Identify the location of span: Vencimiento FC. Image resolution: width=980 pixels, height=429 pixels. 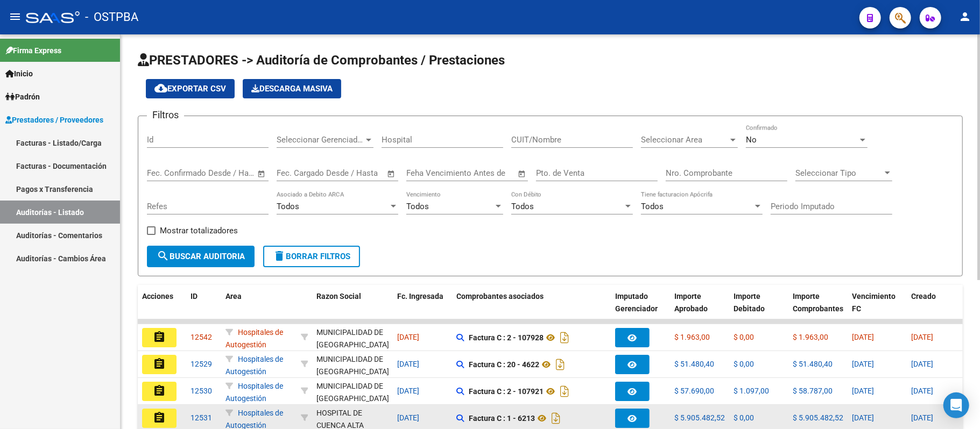
(873, 302).